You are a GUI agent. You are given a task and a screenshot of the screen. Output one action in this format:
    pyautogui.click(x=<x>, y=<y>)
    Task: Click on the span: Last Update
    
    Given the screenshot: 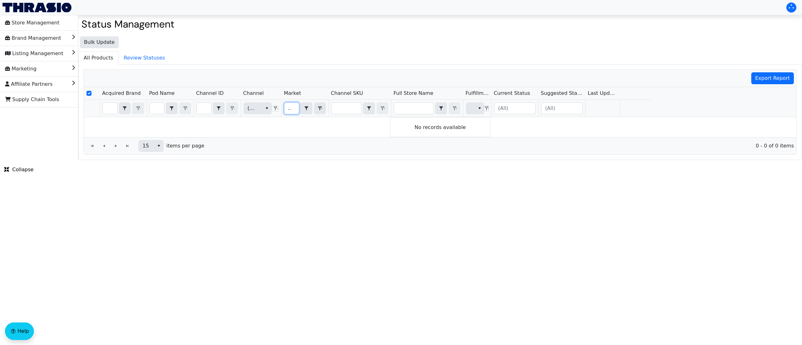 What is the action you would take?
    pyautogui.click(x=602, y=93)
    